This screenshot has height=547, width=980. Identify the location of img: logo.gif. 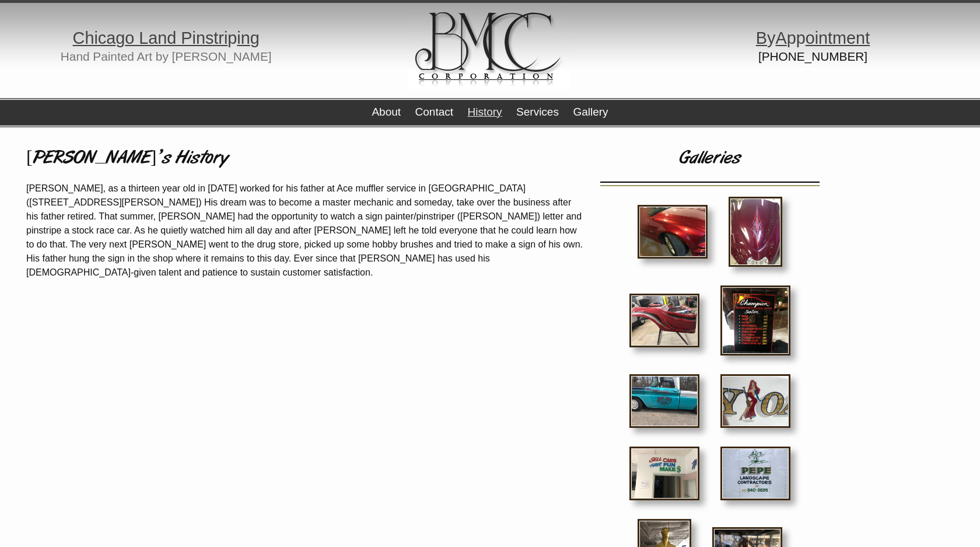
(489, 46).